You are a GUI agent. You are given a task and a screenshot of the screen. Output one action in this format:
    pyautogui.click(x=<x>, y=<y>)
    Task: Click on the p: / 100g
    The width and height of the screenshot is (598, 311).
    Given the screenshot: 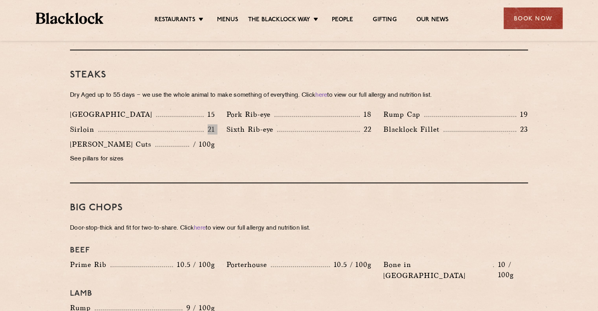 What is the action you would take?
    pyautogui.click(x=202, y=144)
    